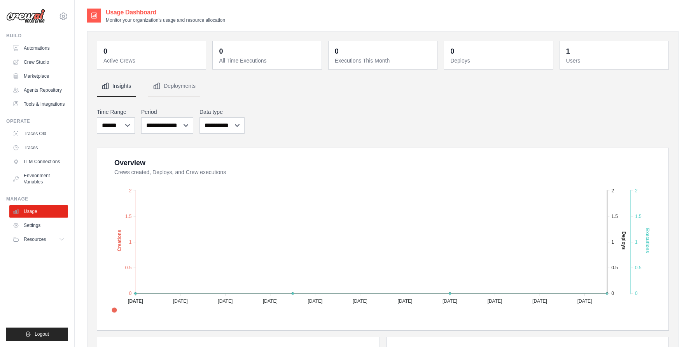  What do you see at coordinates (39, 104) in the screenshot?
I see `a: Tools & Integrations` at bounding box center [39, 104].